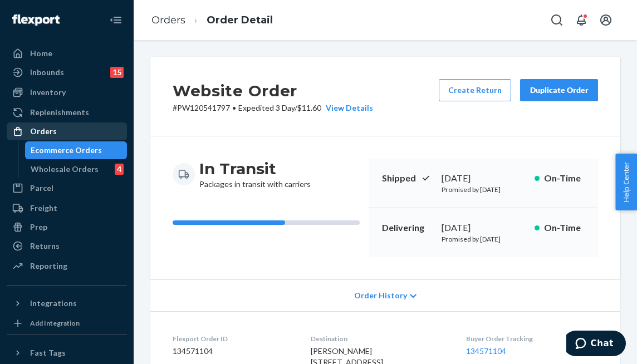 This screenshot has width=637, height=364. I want to click on div: Replenishments, so click(59, 112).